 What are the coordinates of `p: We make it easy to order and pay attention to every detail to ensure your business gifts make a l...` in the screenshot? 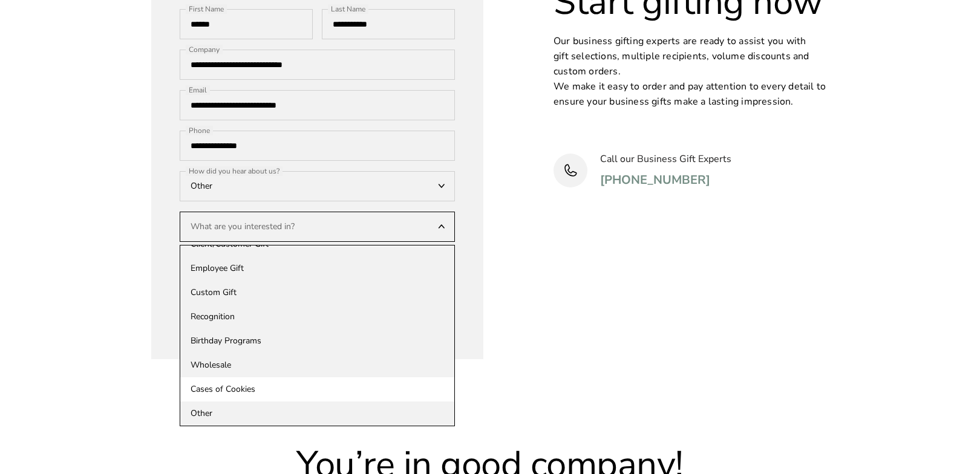 It's located at (690, 95).